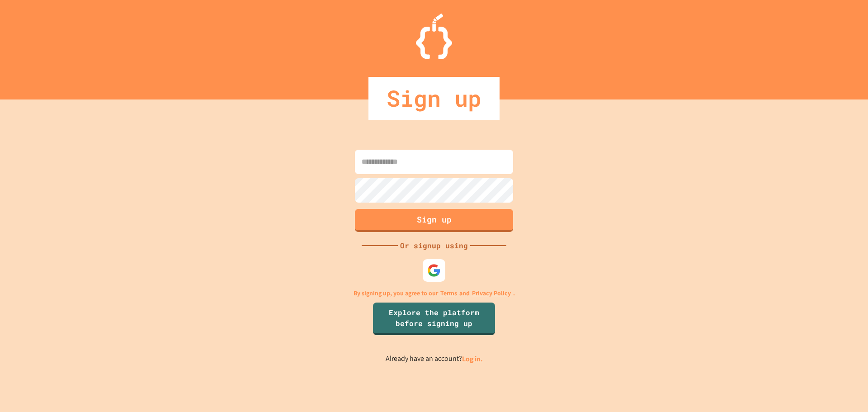 The image size is (868, 412). Describe the element at coordinates (434, 359) in the screenshot. I see `p: Already have an account?` at that location.